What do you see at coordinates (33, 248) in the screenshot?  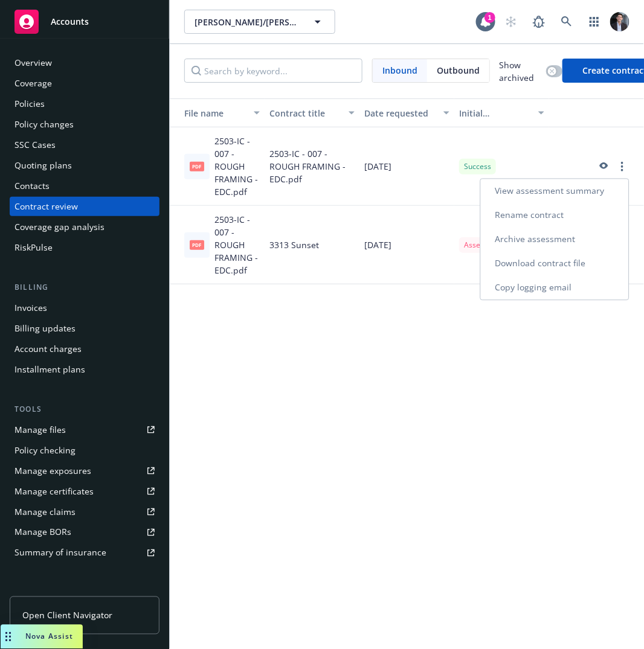 I see `div: RiskPulse` at bounding box center [33, 248].